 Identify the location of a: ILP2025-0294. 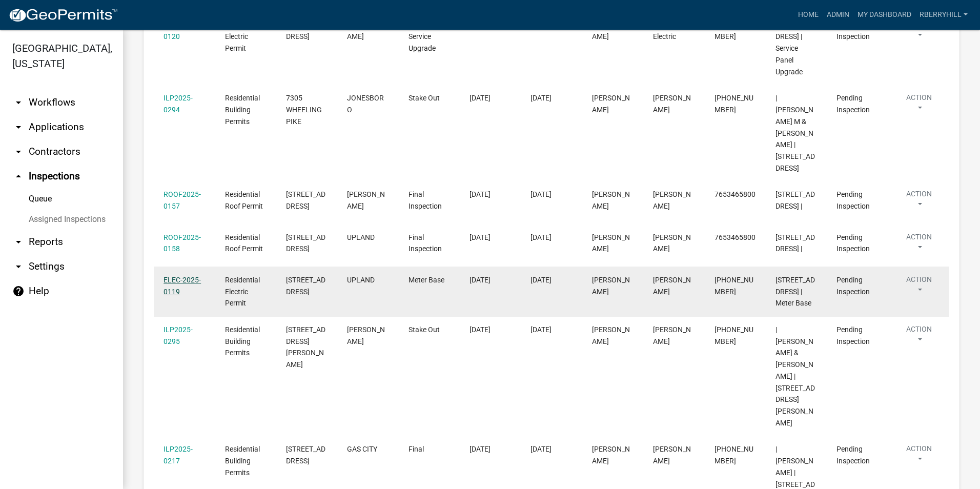
(178, 104).